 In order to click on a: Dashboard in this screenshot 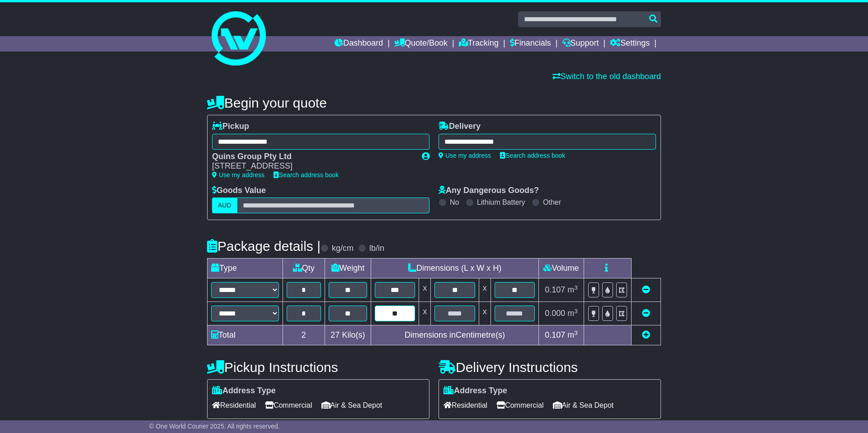, I will do `click(358, 44)`.